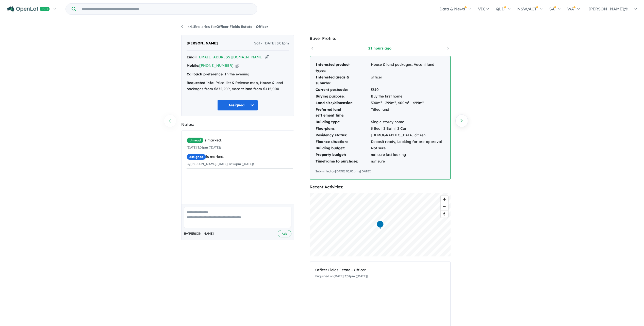 Image resolution: width=644 pixels, height=326 pixels. What do you see at coordinates (242, 27) in the screenshot?
I see `strong: Officer Fields Estate - Officer` at bounding box center [242, 27].